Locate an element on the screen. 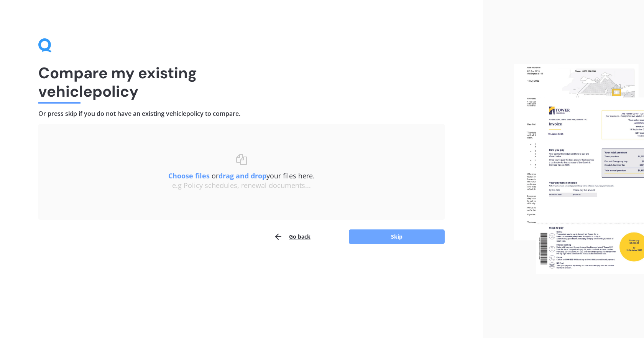 The image size is (644, 338). button: Skip is located at coordinates (397, 237).